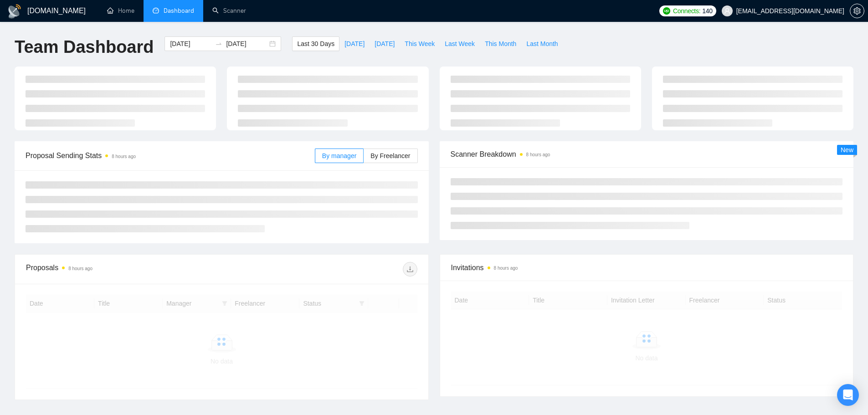 The height and width of the screenshot is (415, 868). Describe the element at coordinates (219, 43) in the screenshot. I see `span: to` at that location.